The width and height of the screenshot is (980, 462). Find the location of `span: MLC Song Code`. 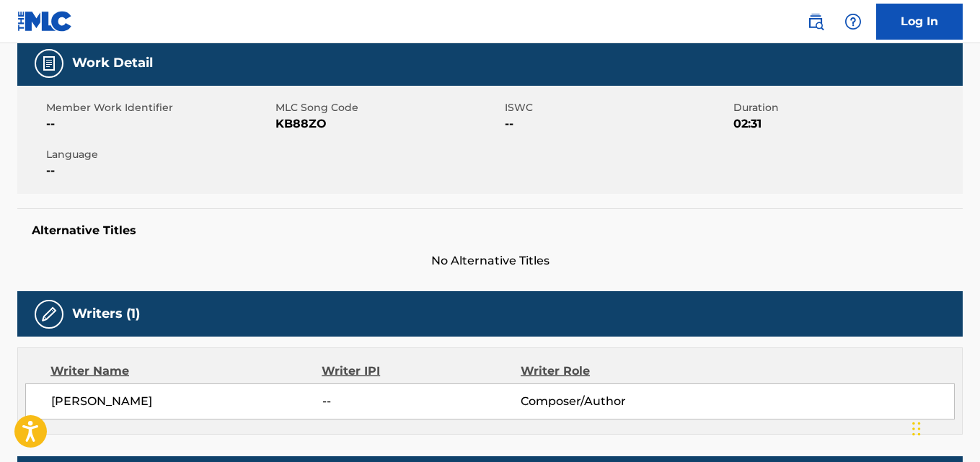

span: MLC Song Code is located at coordinates (388, 108).